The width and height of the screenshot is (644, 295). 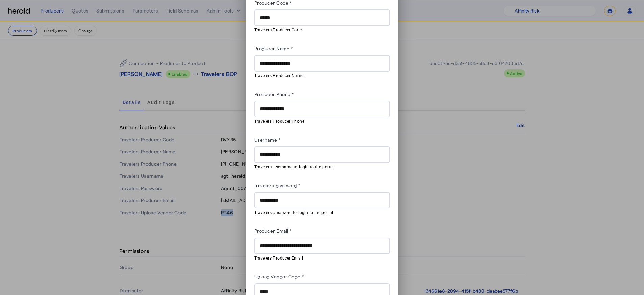 I want to click on label: Producer Phone *, so click(x=274, y=94).